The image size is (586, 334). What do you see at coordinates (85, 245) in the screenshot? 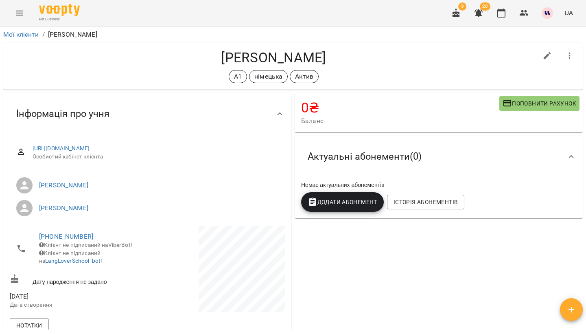
I see `span: Клієнт не підписаний на ViberBot!` at bounding box center [85, 245].